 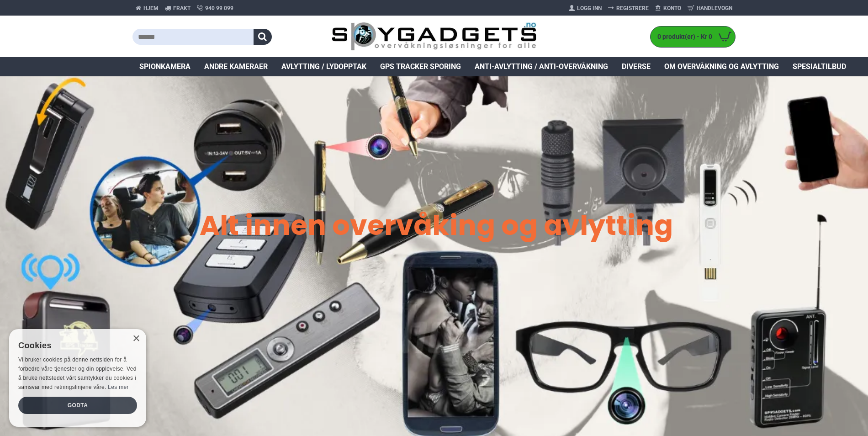 What do you see at coordinates (434, 37) in the screenshot?
I see `img: SpyGadgets.no` at bounding box center [434, 37].